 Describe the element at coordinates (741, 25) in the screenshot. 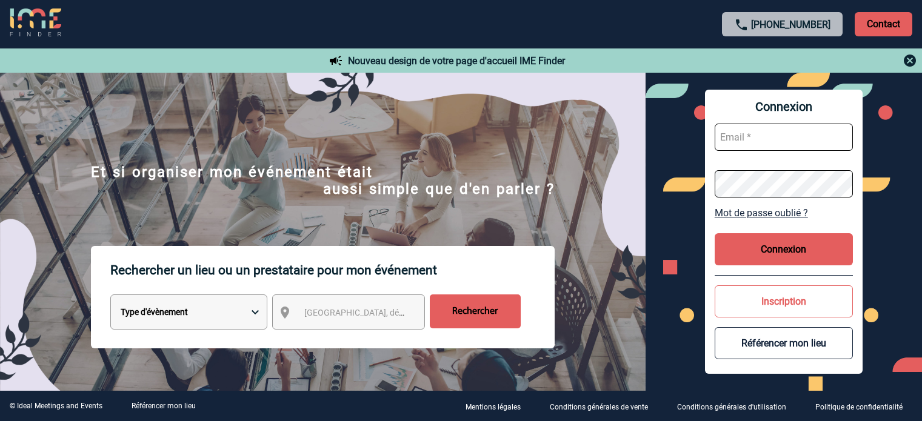

I see `img: call-24-px.png` at that location.